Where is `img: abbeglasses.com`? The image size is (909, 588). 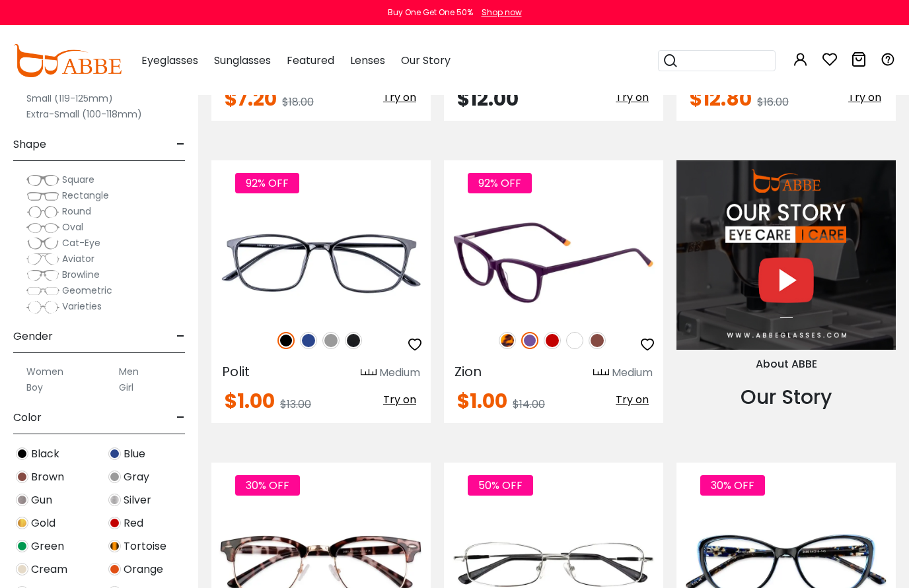
img: abbeglasses.com is located at coordinates (67, 61).